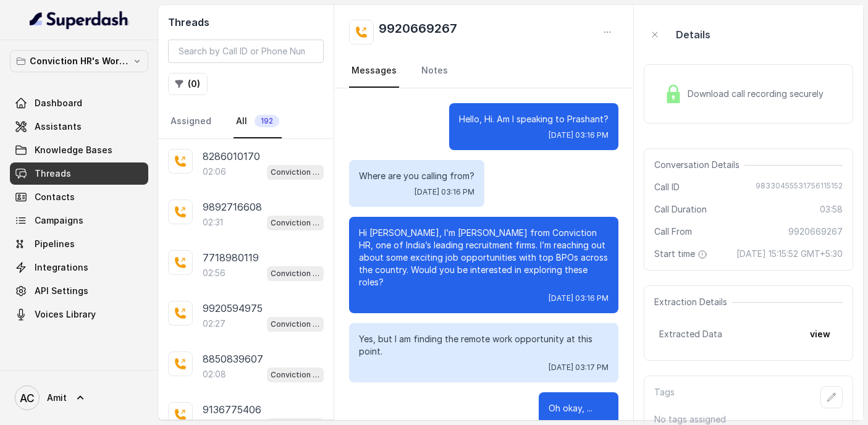 The width and height of the screenshot is (868, 425). What do you see at coordinates (188, 84) in the screenshot?
I see `button: (0)` at bounding box center [188, 84].